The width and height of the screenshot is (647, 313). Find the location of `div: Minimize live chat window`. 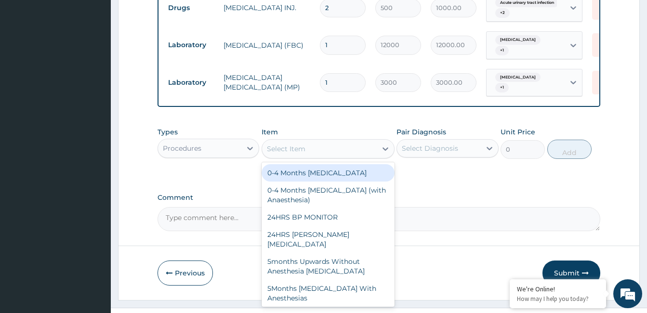

div: Minimize live chat window is located at coordinates (169, 16).